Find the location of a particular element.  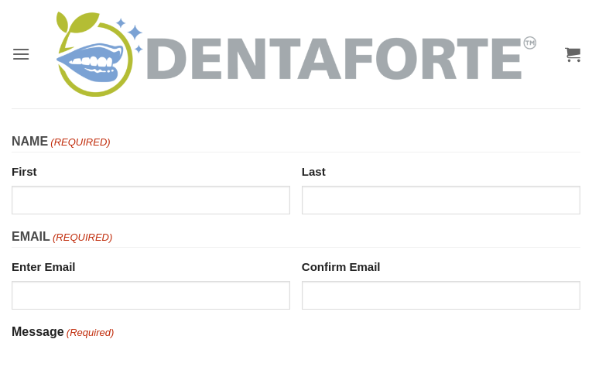

label: First is located at coordinates (151, 169).